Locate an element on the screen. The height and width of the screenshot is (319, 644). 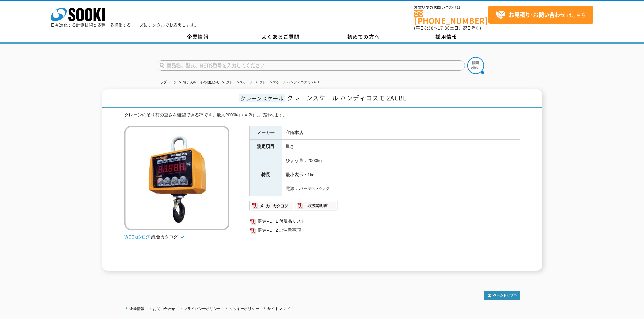
a: 初めての方へ is located at coordinates (363, 37).